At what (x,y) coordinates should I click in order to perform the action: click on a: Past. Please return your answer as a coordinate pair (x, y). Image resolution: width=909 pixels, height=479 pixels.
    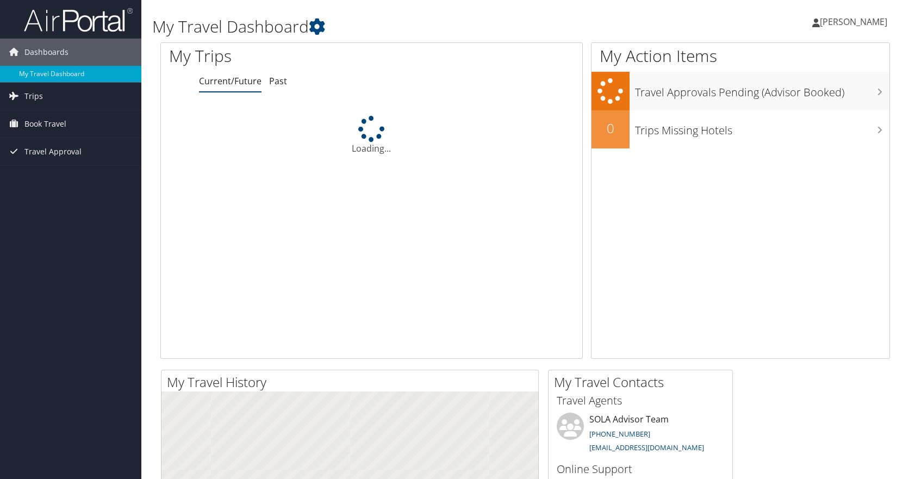
    Looking at the image, I should click on (278, 81).